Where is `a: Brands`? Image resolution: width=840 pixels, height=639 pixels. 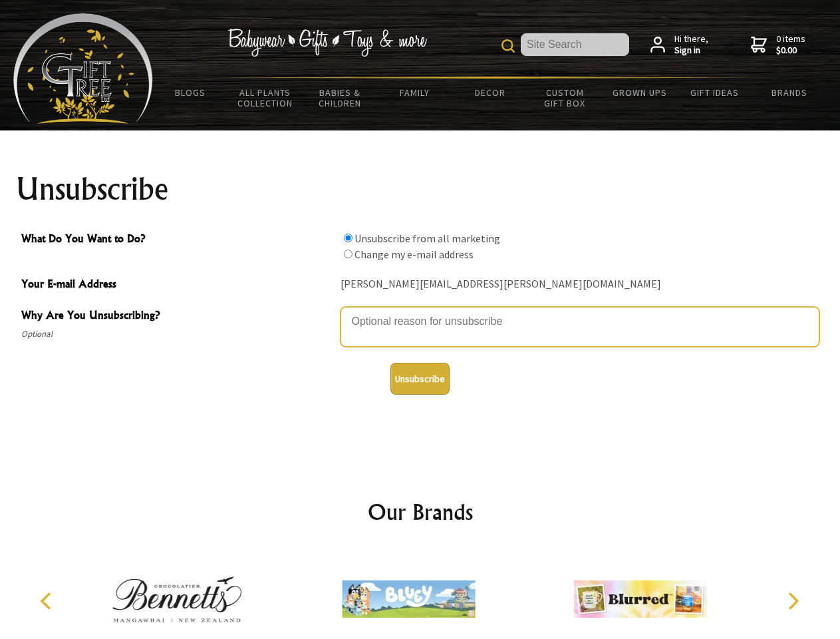
a: Brands is located at coordinates (790, 93).